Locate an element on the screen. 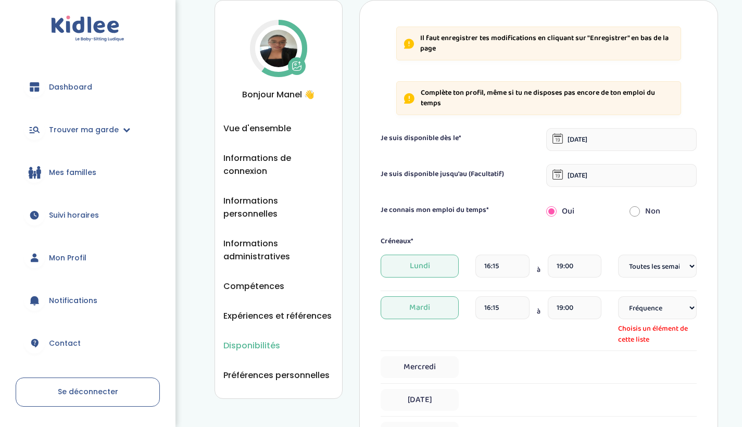  div: Non is located at coordinates (663, 212).